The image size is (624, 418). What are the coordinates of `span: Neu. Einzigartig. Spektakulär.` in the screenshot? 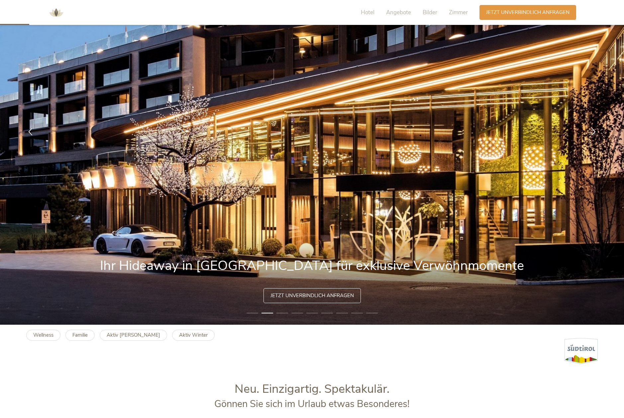 It's located at (312, 389).